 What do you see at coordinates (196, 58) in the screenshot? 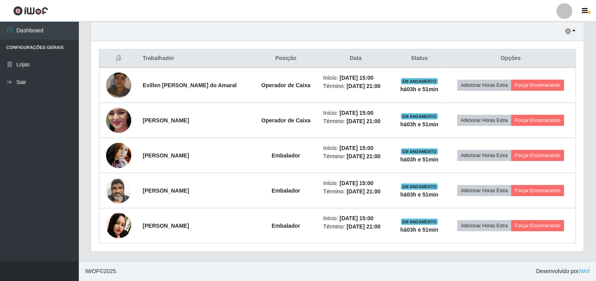
I see `th: Trabalhador` at bounding box center [196, 58].